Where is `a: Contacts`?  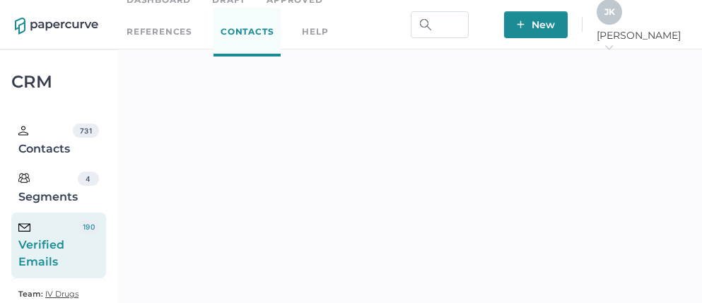
a: Contacts is located at coordinates (247, 32).